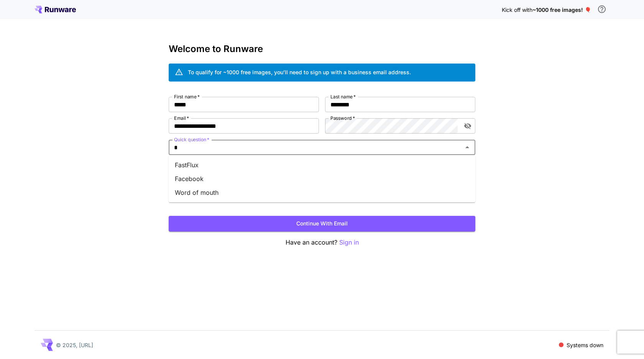 This screenshot has width=644, height=359. I want to click on label: Password, so click(343, 118).